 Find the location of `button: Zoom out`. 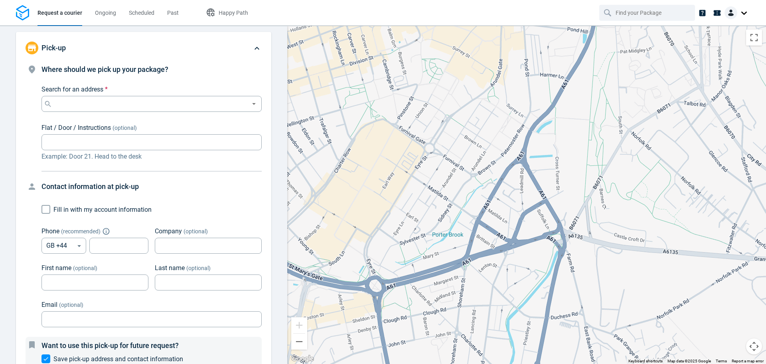

button: Zoom out is located at coordinates (299, 341).